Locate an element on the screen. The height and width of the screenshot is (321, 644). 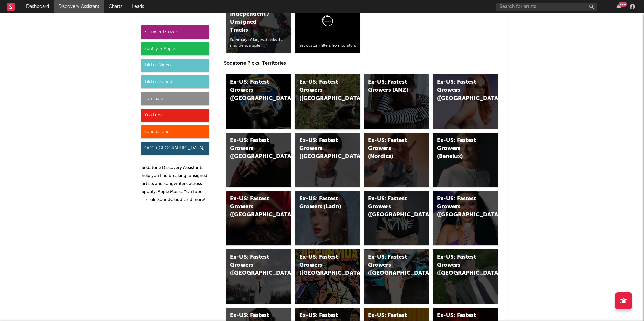
p: Sodatone Discovery Assistants help you find breaking, unsigned artists and songwriters across Spo... is located at coordinates (175, 184).